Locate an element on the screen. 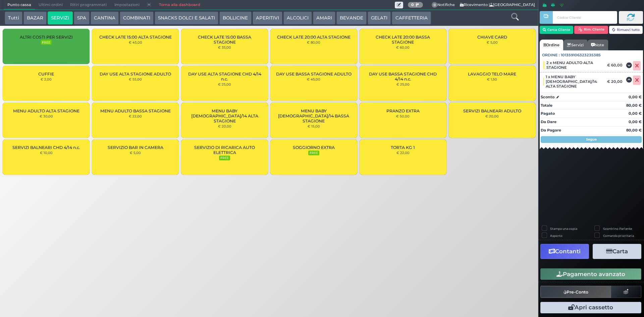 The height and width of the screenshot is (317, 644). small: € 50,00 is located at coordinates (403, 116).